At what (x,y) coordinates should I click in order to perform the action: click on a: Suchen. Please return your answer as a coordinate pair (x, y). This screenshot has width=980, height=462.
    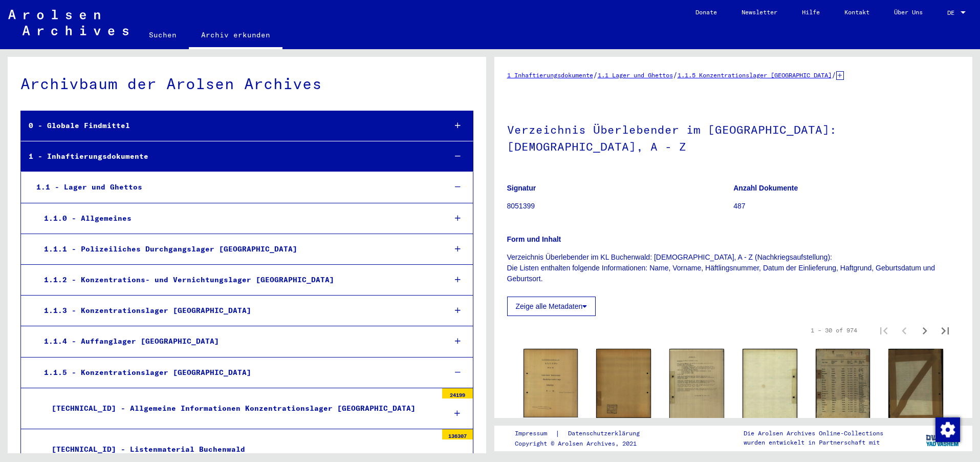
    Looking at the image, I should click on (163, 35).